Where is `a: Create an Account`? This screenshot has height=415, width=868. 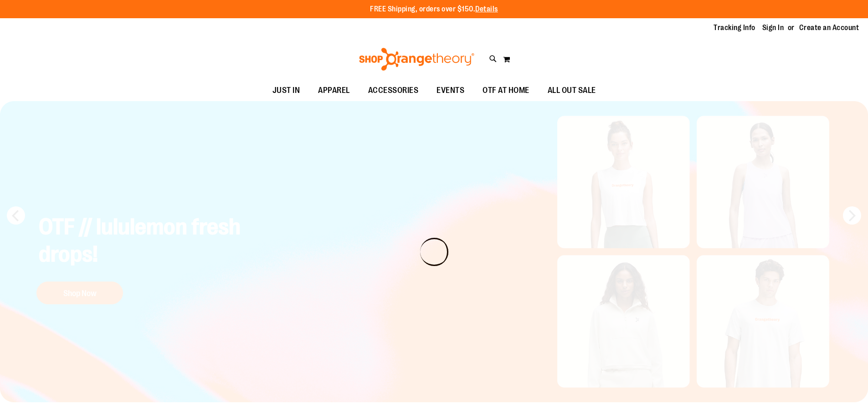
a: Create an Account is located at coordinates (829, 28).